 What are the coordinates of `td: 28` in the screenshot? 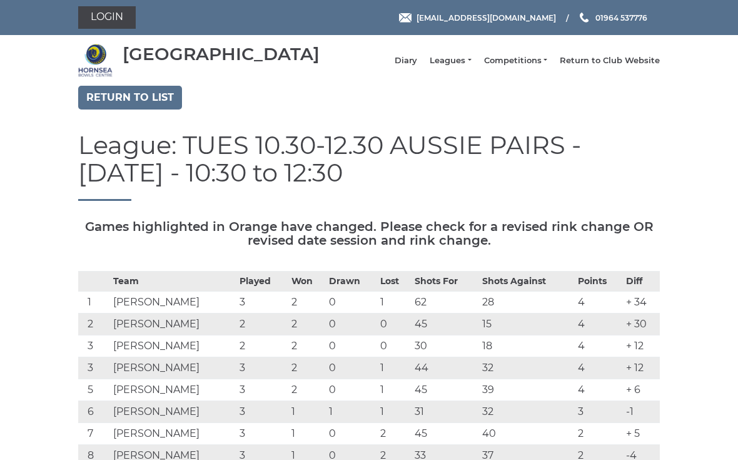 It's located at (526, 302).